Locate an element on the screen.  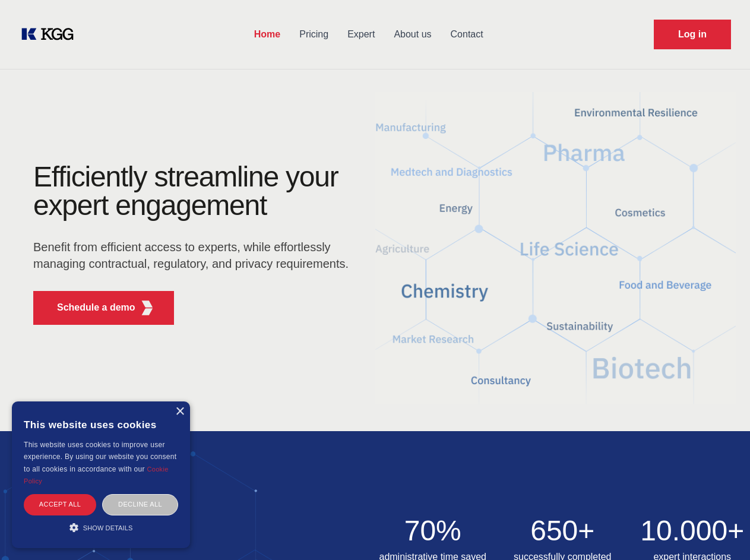
a: About us is located at coordinates (412, 35).